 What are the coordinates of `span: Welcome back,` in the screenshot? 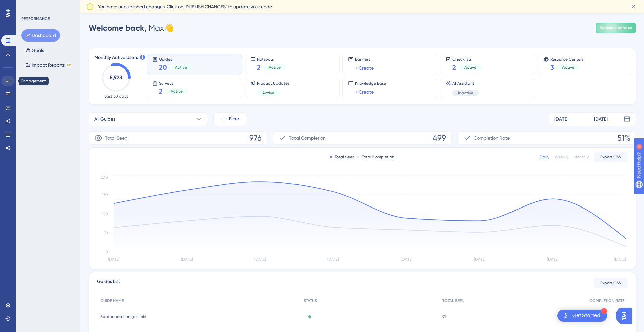 It's located at (117, 28).